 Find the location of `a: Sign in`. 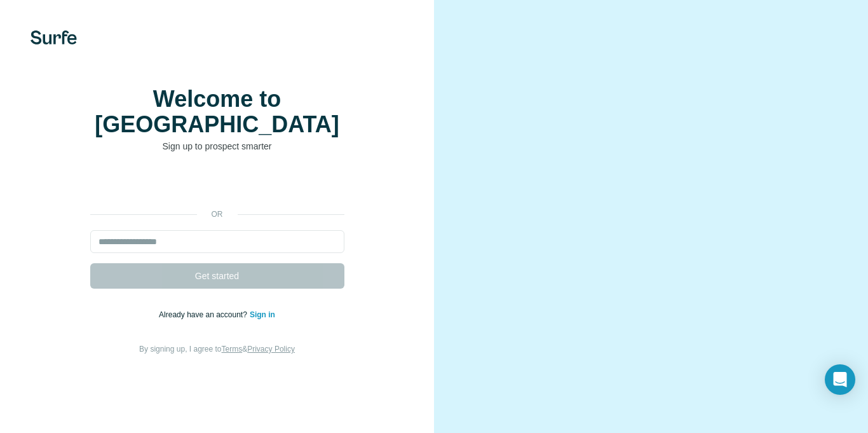

a: Sign in is located at coordinates (263, 315).